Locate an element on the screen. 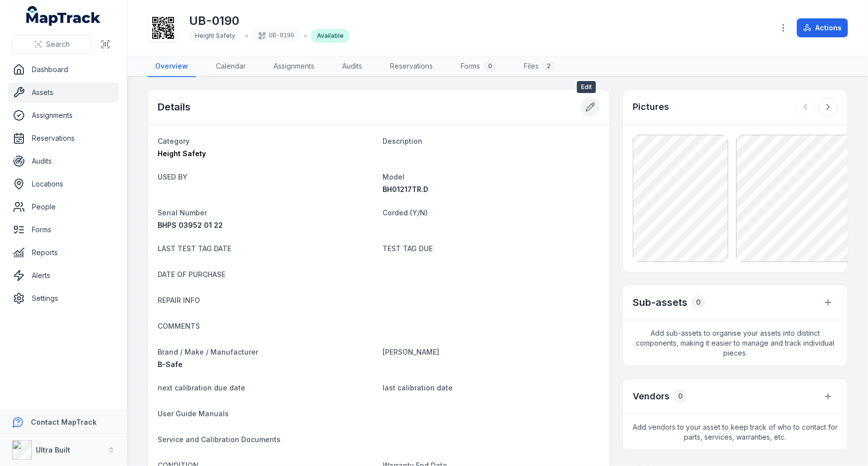 This screenshot has width=868, height=466. a: MapTrack is located at coordinates (64, 16).